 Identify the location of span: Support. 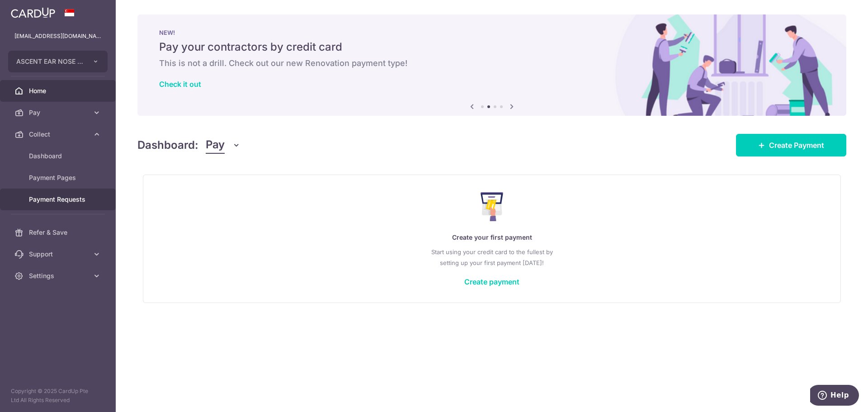
(59, 254).